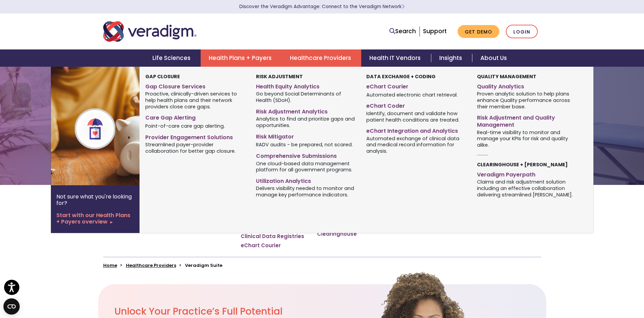  Describe the element at coordinates (304, 145) in the screenshot. I see `span: RADV audits - be prepared, not scared.` at that location.